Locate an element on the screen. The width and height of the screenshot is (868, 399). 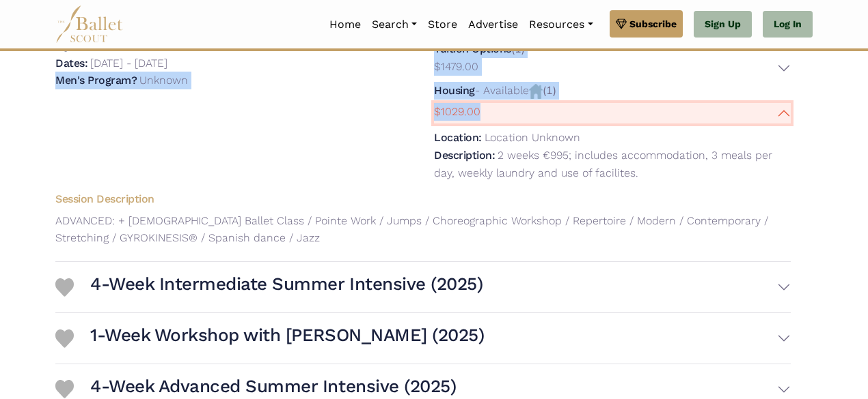
a: Store is located at coordinates (442, 24).